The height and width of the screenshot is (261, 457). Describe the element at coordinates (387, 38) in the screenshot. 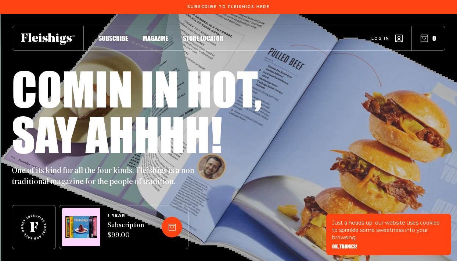

I see `button: Log in` at that location.